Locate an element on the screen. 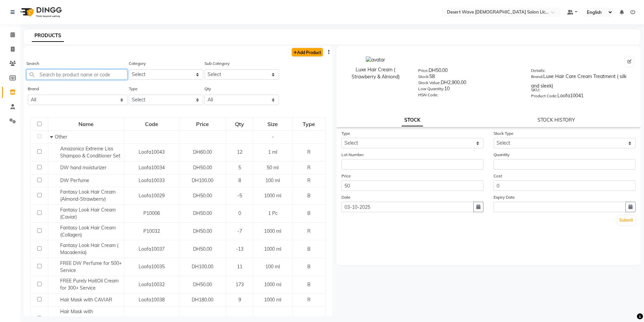 This screenshot has height=322, width=644. span: Hair Mask with CAVIAR is located at coordinates (86, 300).